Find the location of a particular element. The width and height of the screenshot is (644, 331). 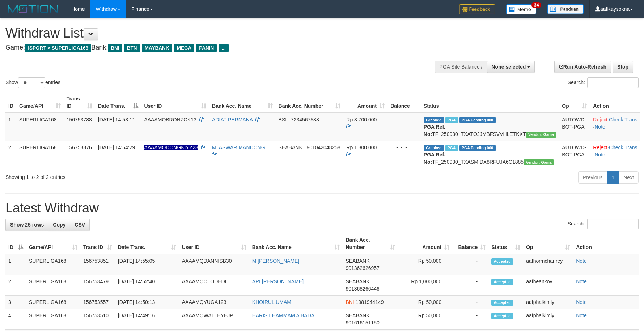

img: MOTION_logo.png is located at coordinates (33, 9).